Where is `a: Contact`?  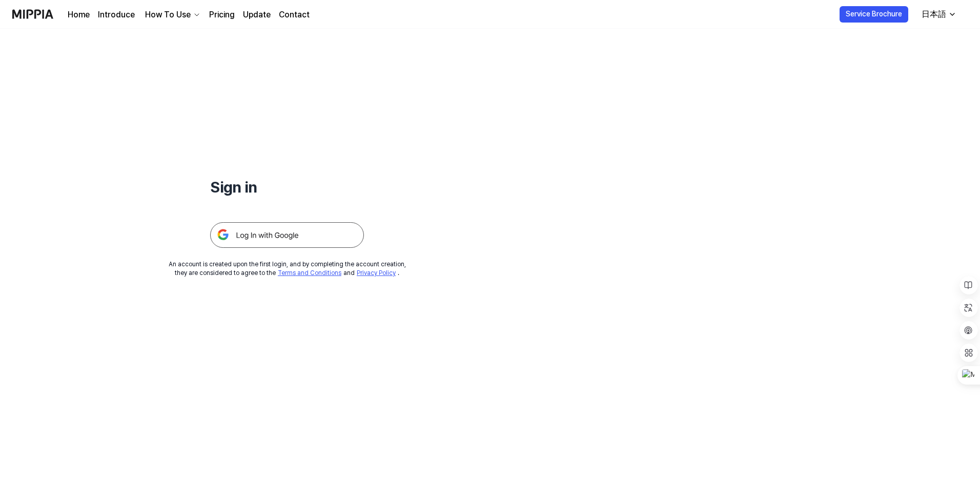
a: Contact is located at coordinates (294, 15).